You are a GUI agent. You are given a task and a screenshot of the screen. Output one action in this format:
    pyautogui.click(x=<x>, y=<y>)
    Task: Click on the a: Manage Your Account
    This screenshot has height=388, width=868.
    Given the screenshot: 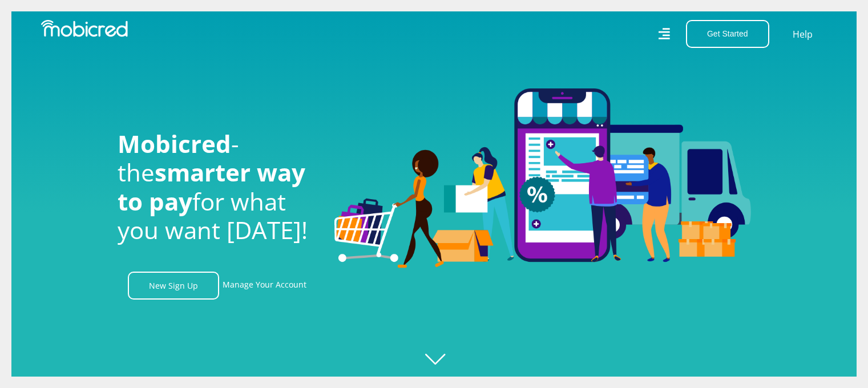 What is the action you would take?
    pyautogui.click(x=264, y=285)
    